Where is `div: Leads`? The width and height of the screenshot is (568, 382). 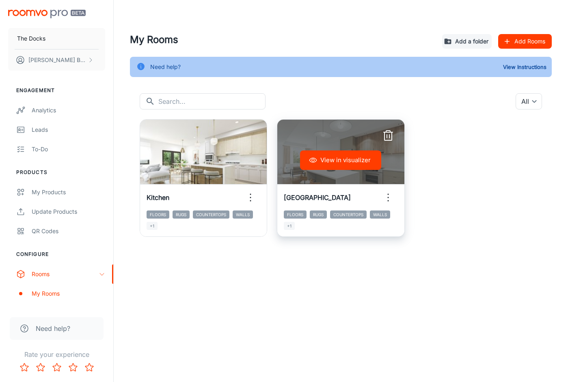 div: Leads is located at coordinates (68, 130).